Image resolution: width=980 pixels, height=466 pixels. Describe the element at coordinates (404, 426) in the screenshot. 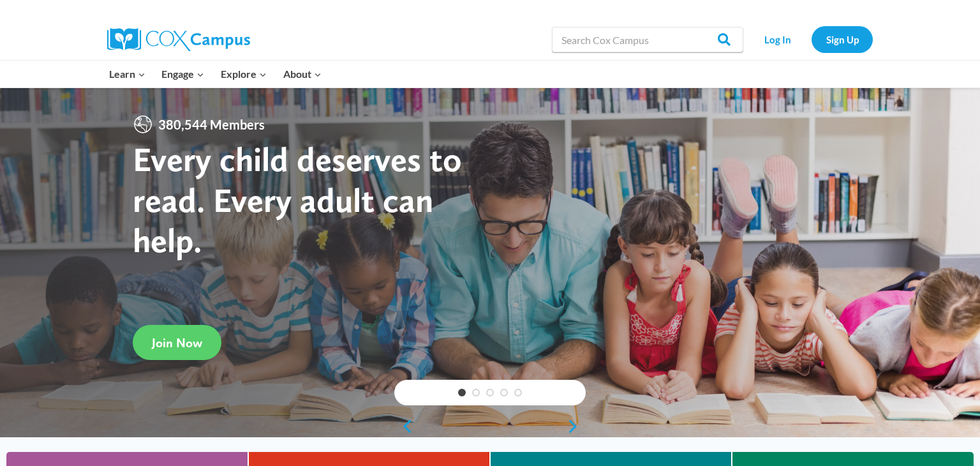

I see `a: previous` at that location.